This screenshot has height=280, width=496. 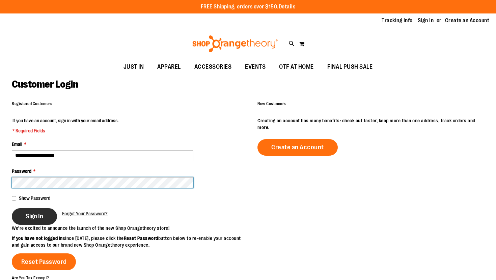 What do you see at coordinates (133, 67) in the screenshot?
I see `a: JUST IN` at bounding box center [133, 67].